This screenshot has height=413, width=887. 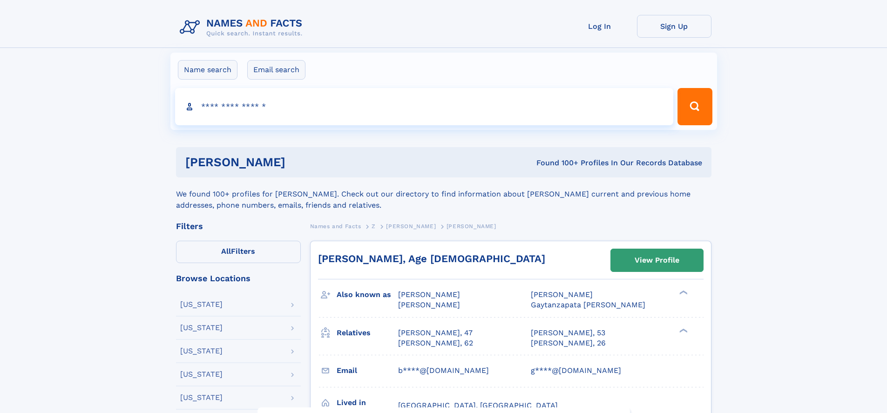 I want to click on h3: Also known as, so click(x=367, y=295).